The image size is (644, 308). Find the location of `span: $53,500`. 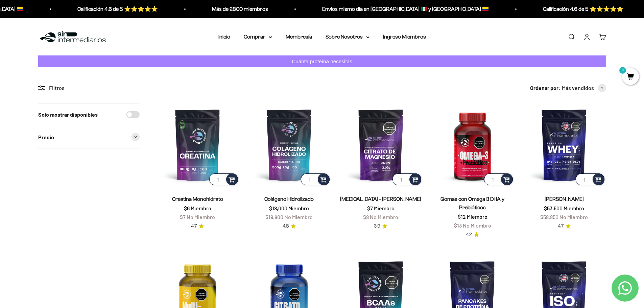

span: $53,500 is located at coordinates (553, 208).